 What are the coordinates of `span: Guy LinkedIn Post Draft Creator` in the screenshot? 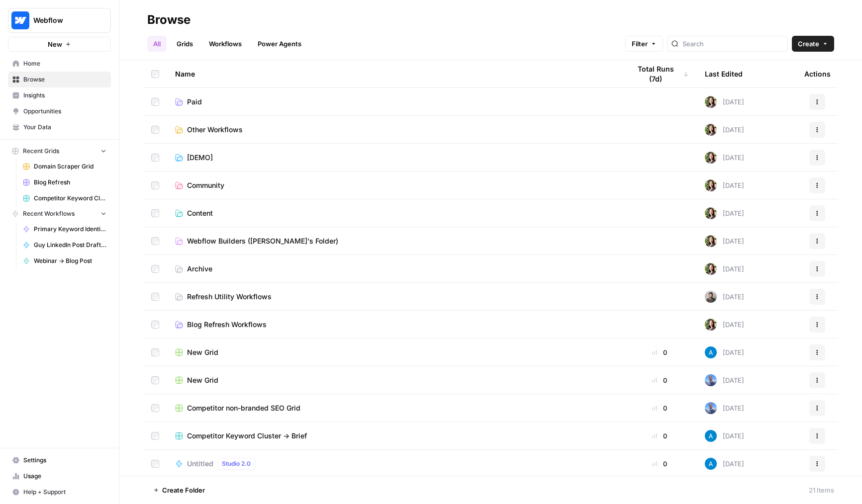 It's located at (70, 245).